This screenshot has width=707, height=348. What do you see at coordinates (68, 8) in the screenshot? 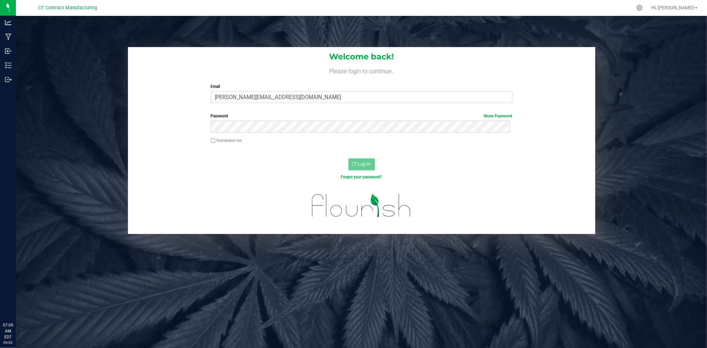
I see `span: CT Contract Manufacturing` at bounding box center [68, 8].